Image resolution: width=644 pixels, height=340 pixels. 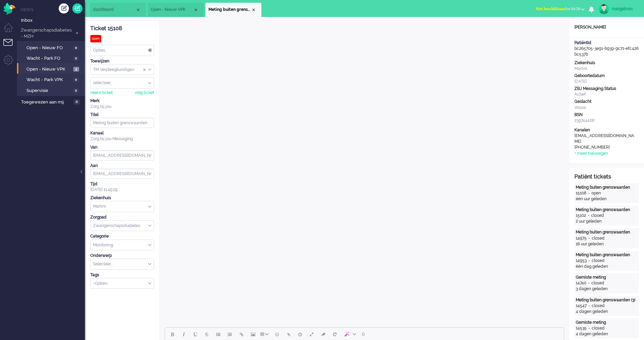 What do you see at coordinates (604, 9) in the screenshot?
I see `img: avatar` at bounding box center [604, 9].